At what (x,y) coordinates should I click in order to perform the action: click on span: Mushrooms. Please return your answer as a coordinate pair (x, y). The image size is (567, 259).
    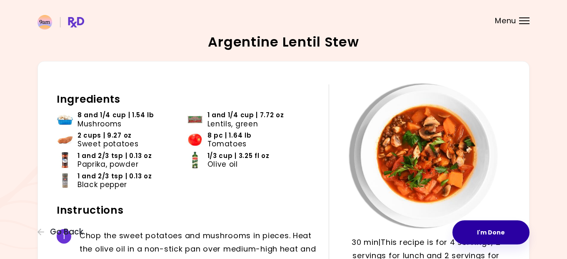
    Looking at the image, I should click on (100, 124).